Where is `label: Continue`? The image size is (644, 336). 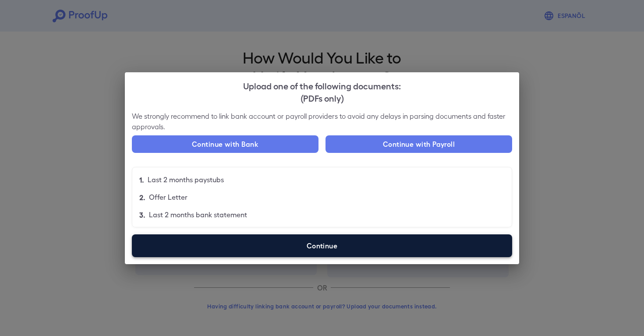 label: Continue is located at coordinates (322, 246).